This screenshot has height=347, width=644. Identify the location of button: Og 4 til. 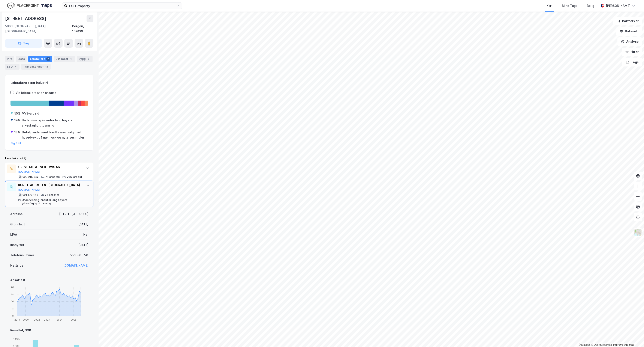
(16, 144).